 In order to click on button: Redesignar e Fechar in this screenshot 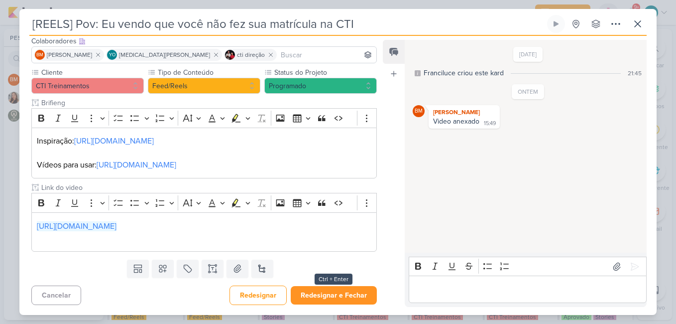, I will do `click(334, 295)`.